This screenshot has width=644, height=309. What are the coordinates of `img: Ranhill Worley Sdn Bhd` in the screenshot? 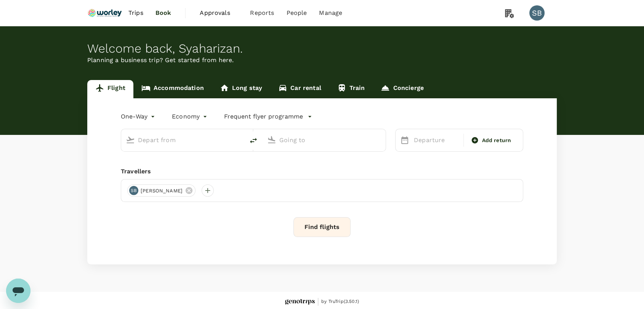 It's located at (105, 13).